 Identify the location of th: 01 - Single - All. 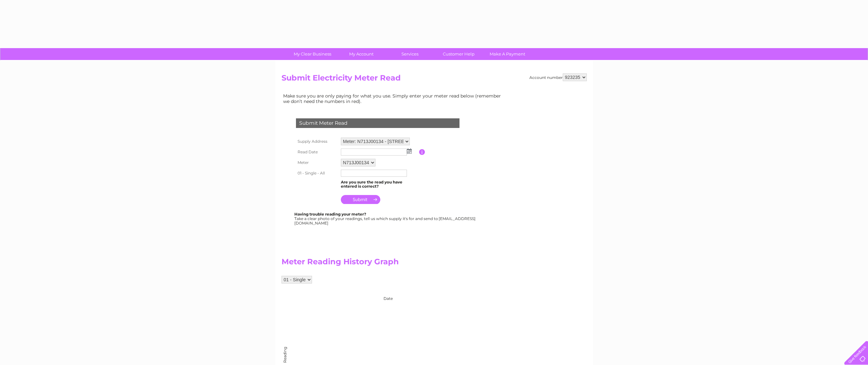
(316, 173).